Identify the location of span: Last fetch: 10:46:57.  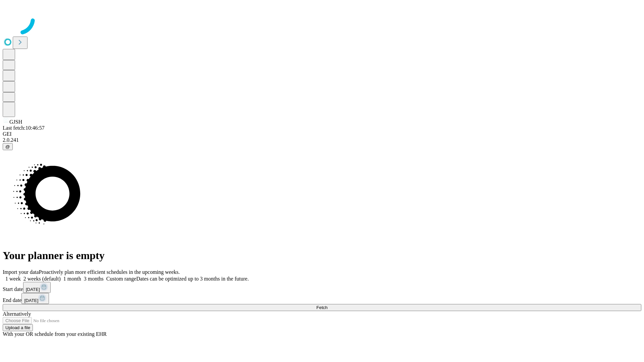
(23, 128).